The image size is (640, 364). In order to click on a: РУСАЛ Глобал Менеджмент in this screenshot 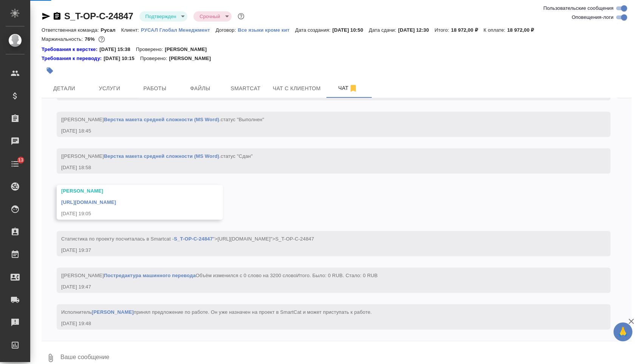, I will do `click(178, 30)`.